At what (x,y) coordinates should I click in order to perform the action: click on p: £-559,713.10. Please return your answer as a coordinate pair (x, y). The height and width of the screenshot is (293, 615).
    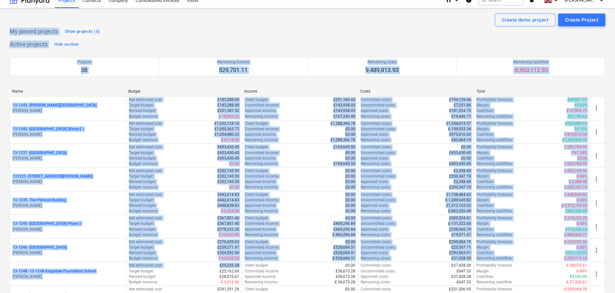
    Looking at the image, I should click on (575, 258).